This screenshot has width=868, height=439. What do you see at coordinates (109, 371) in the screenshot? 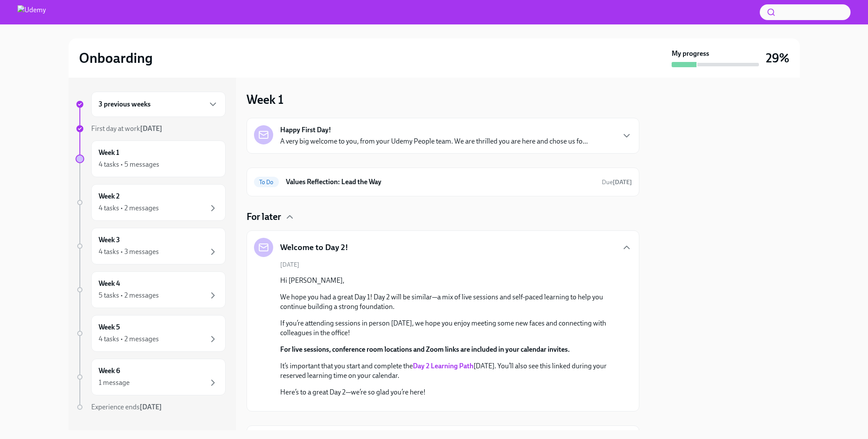
I see `h6: Week 6` at bounding box center [109, 371].